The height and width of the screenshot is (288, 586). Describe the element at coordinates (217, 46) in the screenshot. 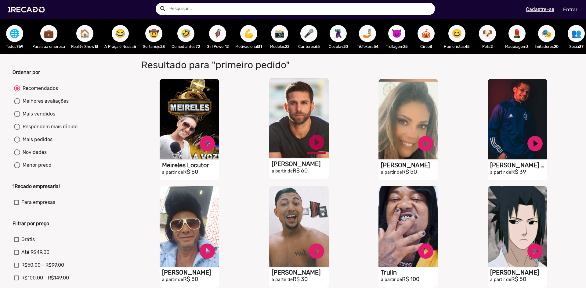

I see `p: Girl Power` at that location.